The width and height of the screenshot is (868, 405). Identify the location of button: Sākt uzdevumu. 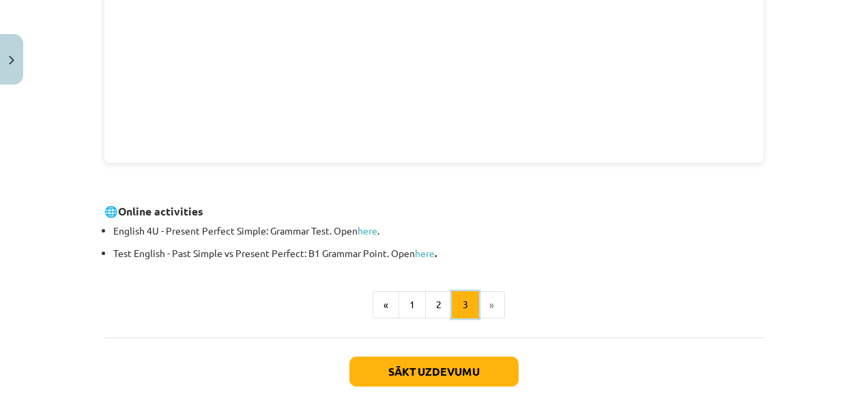
(434, 372).